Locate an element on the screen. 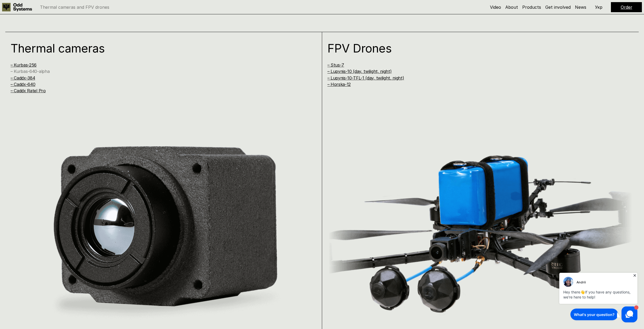  a: Order is located at coordinates (627, 7).